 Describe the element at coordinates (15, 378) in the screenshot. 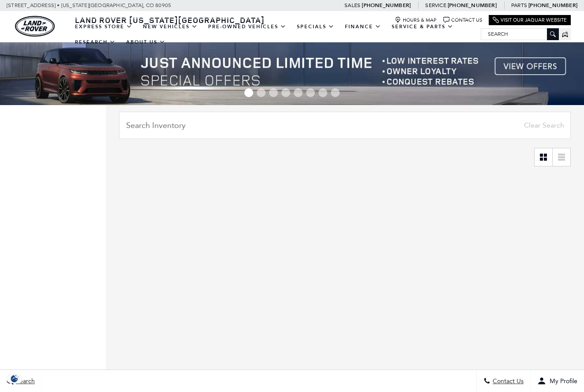

I see `section: Click to Open Cookie Consent Modal` at that location.